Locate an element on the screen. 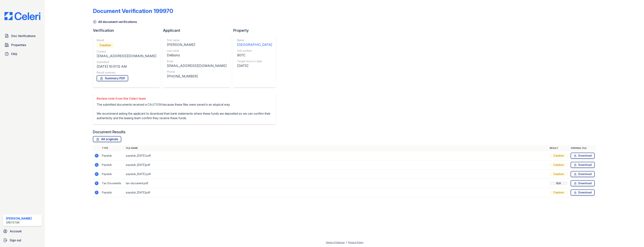 The image size is (644, 247). a: All originals is located at coordinates (107, 139).